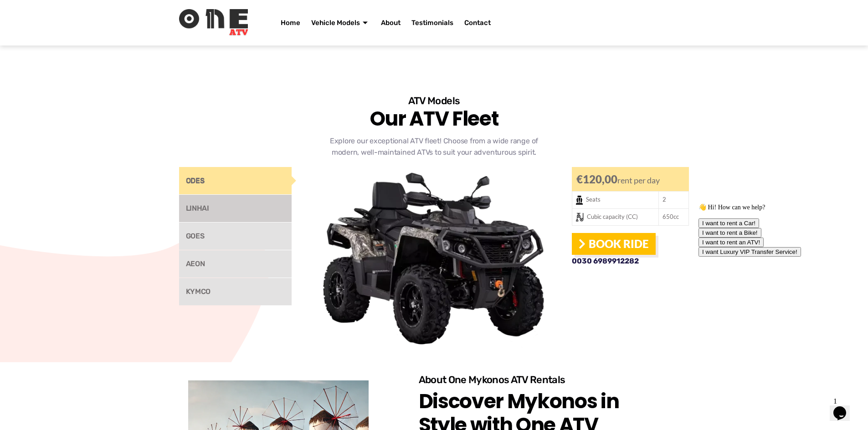  Describe the element at coordinates (391, 23) in the screenshot. I see `a: About` at that location.